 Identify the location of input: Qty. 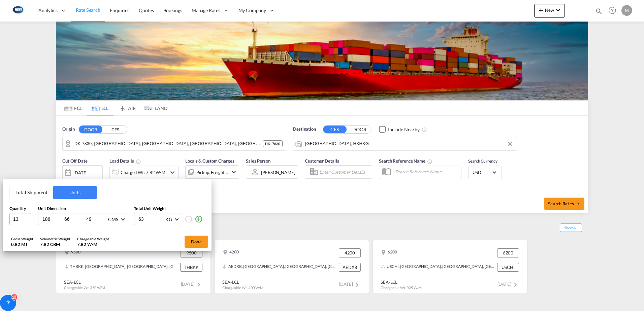
(20, 219).